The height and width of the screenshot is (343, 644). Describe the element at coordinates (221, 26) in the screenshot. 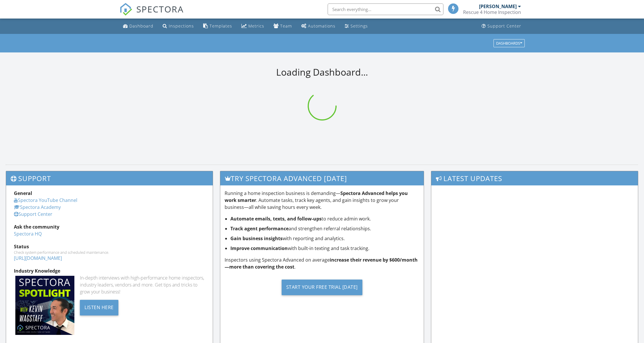

I see `div: Templates` at that location.